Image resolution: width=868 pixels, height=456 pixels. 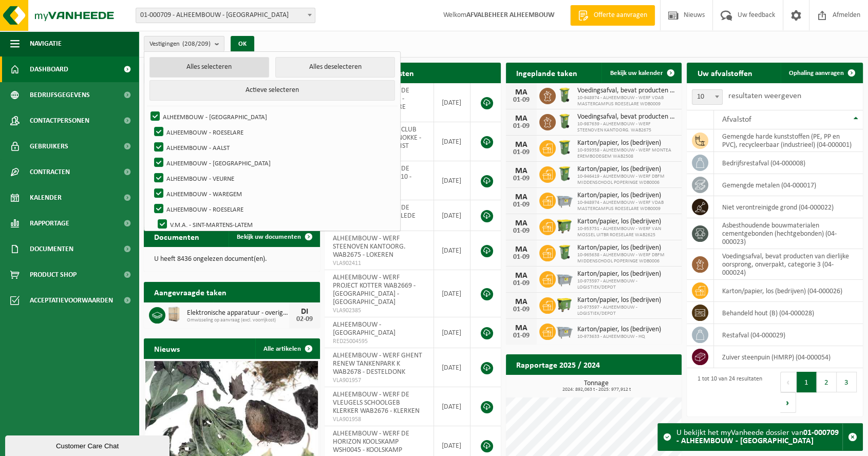 I want to click on span: Ophaling aanvragen, so click(x=816, y=73).